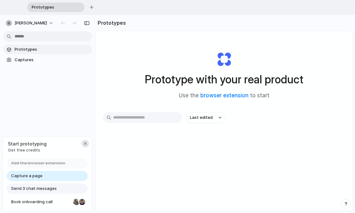 Image resolution: width=355 pixels, height=213 pixels. Describe the element at coordinates (41, 202) in the screenshot. I see `span: Book onboarding call` at that location.